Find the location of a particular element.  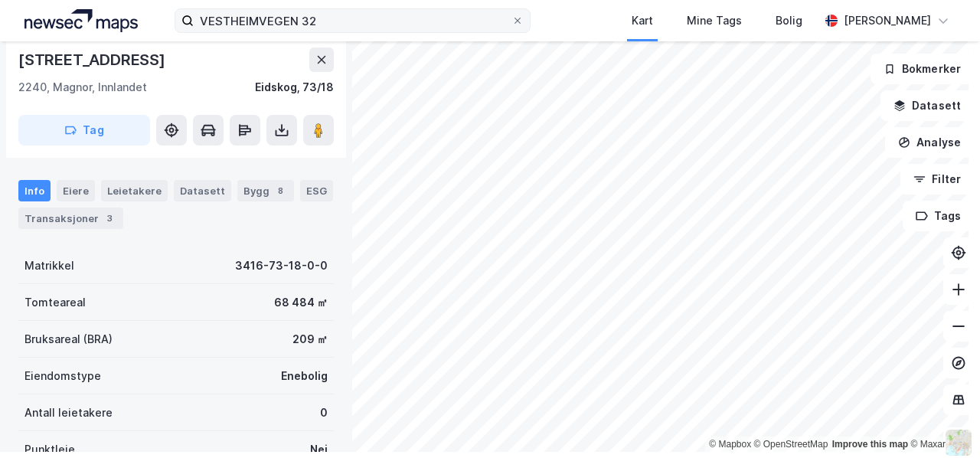

button: Tags is located at coordinates (938, 216).